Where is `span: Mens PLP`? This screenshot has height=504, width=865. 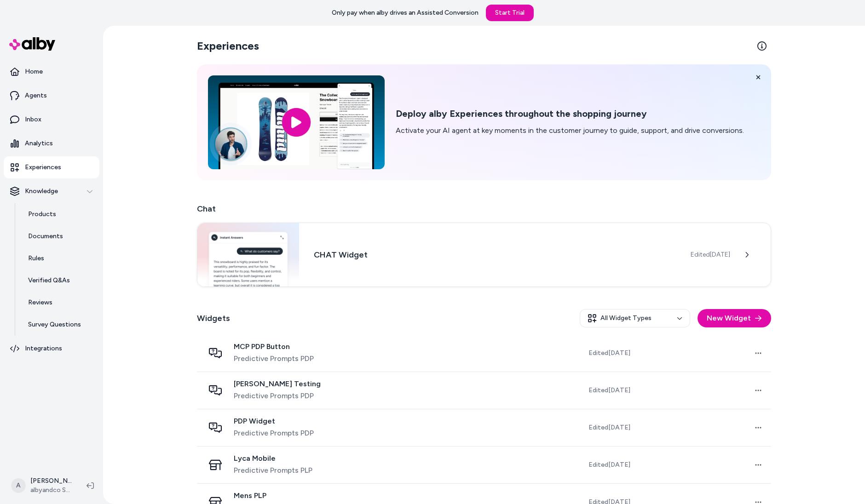
span: Mens PLP is located at coordinates (273, 496).